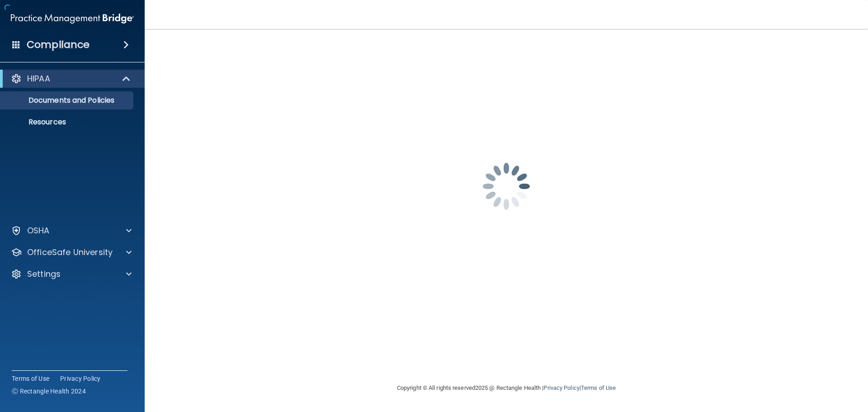 This screenshot has height=412, width=868. Describe the element at coordinates (69, 252) in the screenshot. I see `p: OfficeSafe University` at that location.